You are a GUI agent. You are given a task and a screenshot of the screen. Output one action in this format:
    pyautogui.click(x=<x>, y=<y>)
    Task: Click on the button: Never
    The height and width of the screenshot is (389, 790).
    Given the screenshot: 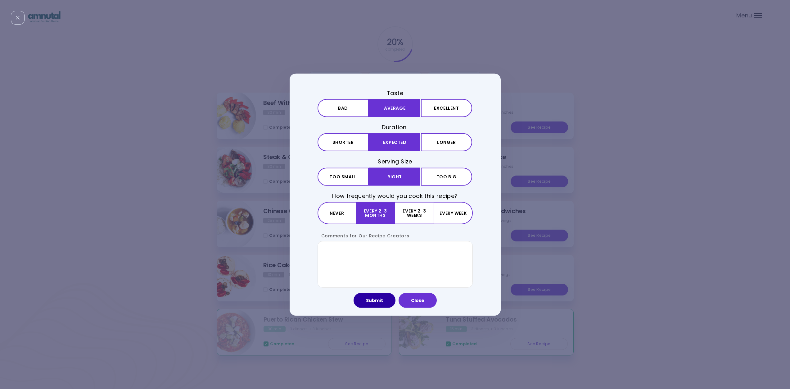 What is the action you would take?
    pyautogui.click(x=337, y=213)
    